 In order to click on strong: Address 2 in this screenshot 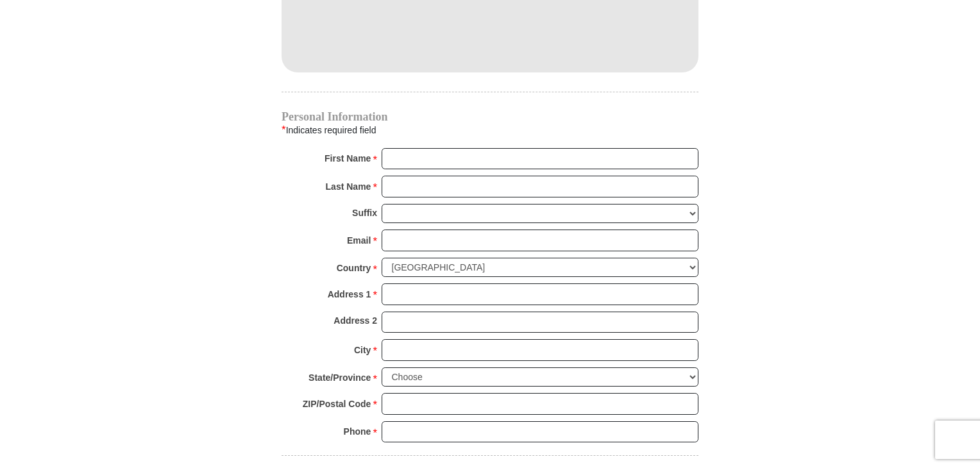, I will do `click(356, 321)`.